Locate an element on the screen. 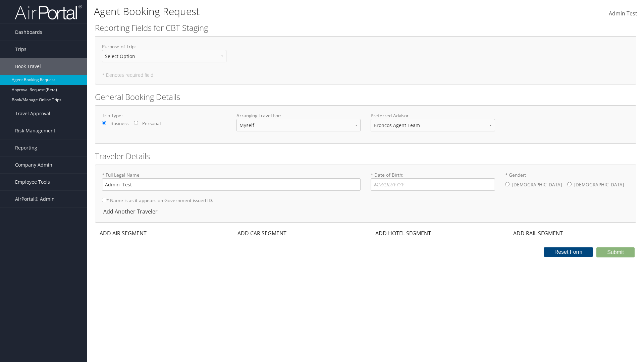 The height and width of the screenshot is (362, 644). span: Risk Management is located at coordinates (35, 131).